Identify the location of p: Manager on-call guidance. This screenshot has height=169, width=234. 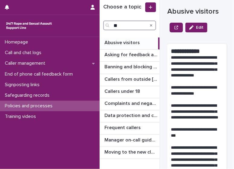
(131, 139).